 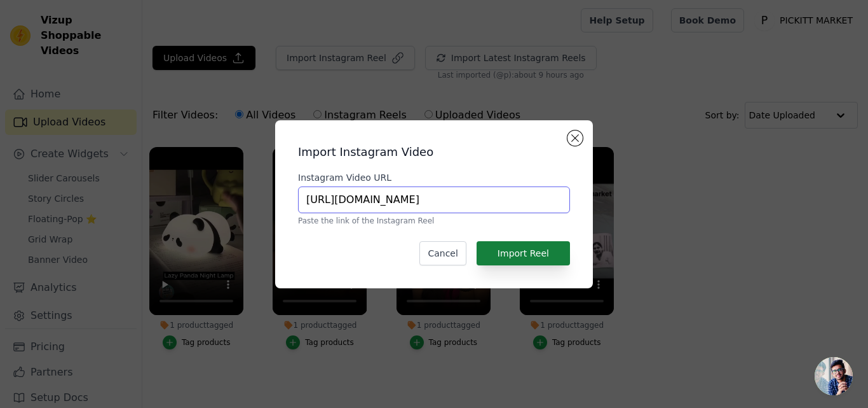 I want to click on input: https://www.instagram.com/reel/ABC123/, so click(x=434, y=200).